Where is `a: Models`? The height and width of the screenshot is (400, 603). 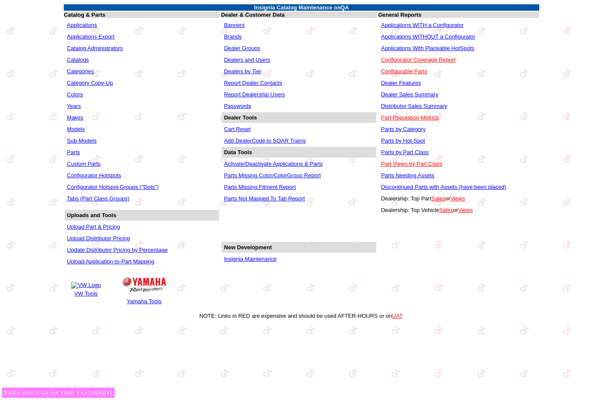 a: Models is located at coordinates (76, 129).